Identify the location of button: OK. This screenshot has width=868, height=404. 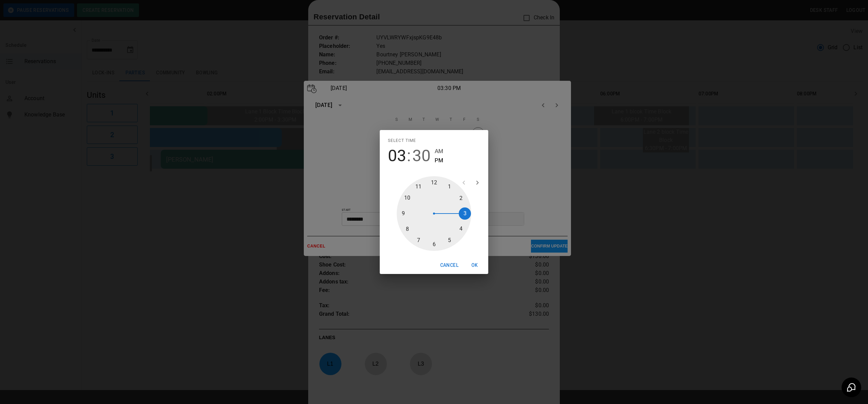
(475, 265).